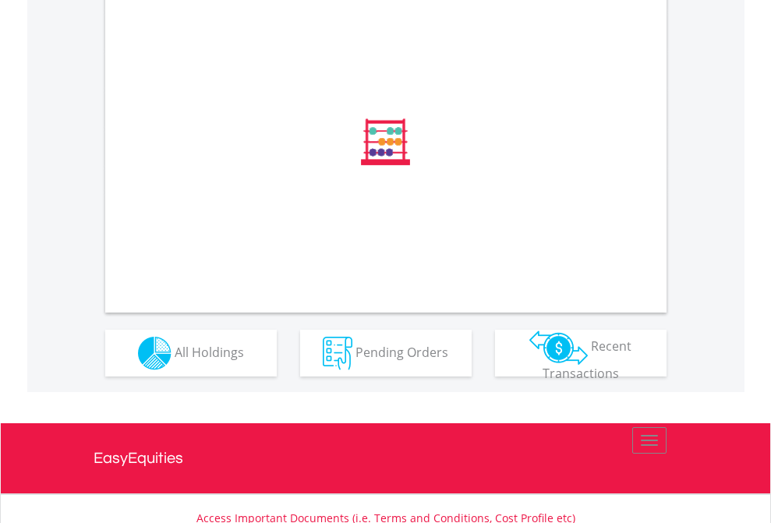  I want to click on button: All Holdings, so click(191, 353).